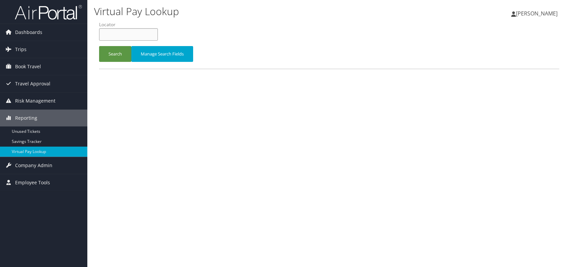 This screenshot has width=571, height=267. Describe the element at coordinates (26, 118) in the screenshot. I see `span: Reporting` at that location.